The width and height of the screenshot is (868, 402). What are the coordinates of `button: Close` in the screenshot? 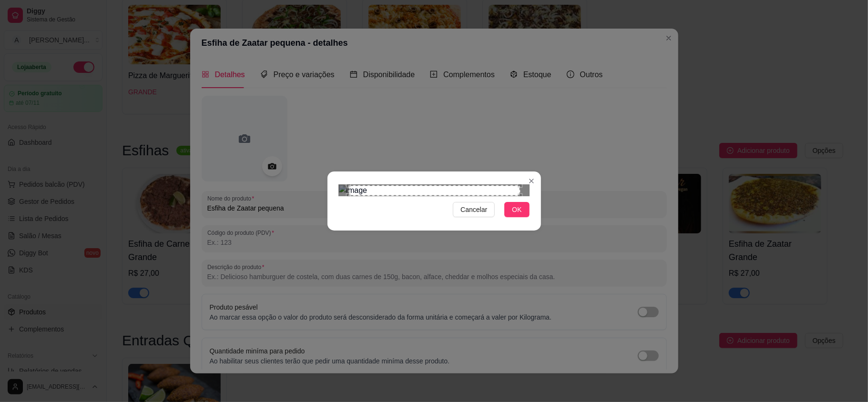 It's located at (532, 181).